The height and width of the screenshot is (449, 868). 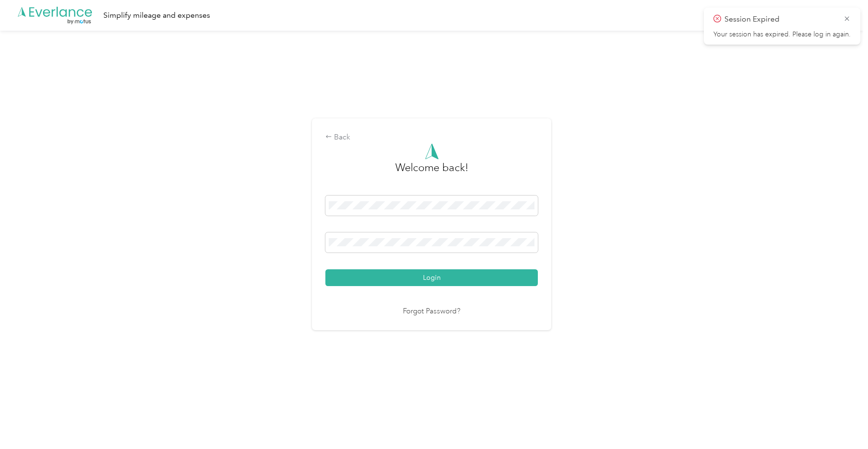 I want to click on p: Session Expired, so click(x=780, y=19).